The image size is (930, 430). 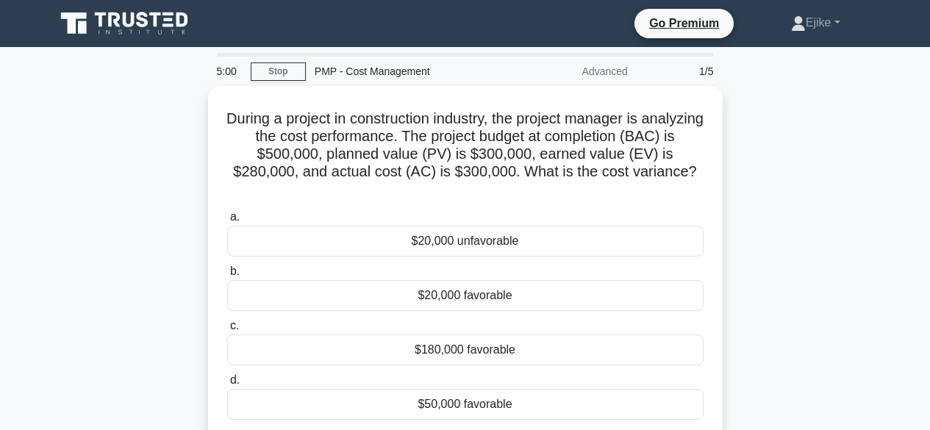 I want to click on h5: During a project in construction industry, the project manager is analyzing the cost performance...., so click(x=466, y=154).